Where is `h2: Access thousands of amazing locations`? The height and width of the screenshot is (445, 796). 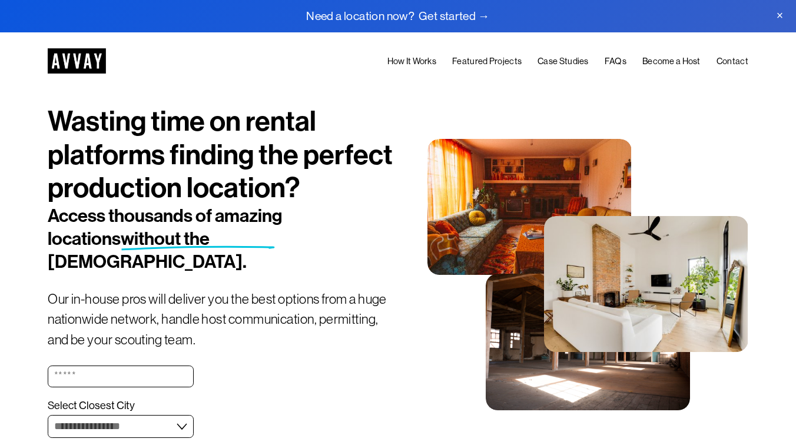
h2: Access thousands of amazing locations is located at coordinates (194, 239).